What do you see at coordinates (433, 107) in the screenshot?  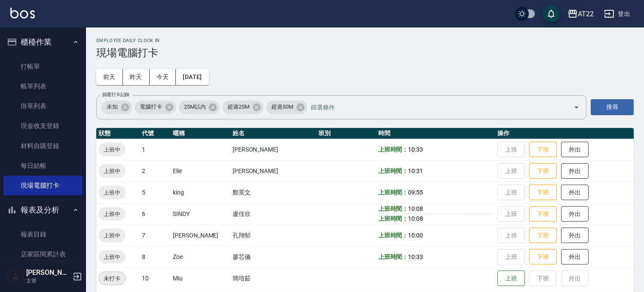 I see `input: 篩選條件` at bounding box center [433, 107].